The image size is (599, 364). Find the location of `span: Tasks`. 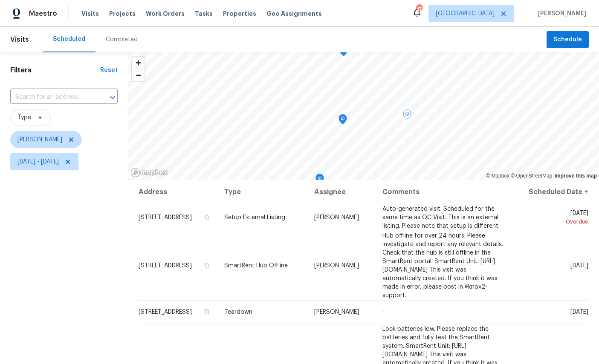

span: Tasks is located at coordinates (204, 14).